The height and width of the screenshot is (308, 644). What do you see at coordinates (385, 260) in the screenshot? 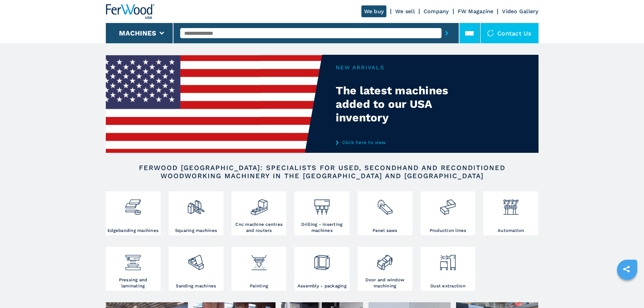
I see `img: lavorazione_porte_finestre_2.png` at bounding box center [385, 260].